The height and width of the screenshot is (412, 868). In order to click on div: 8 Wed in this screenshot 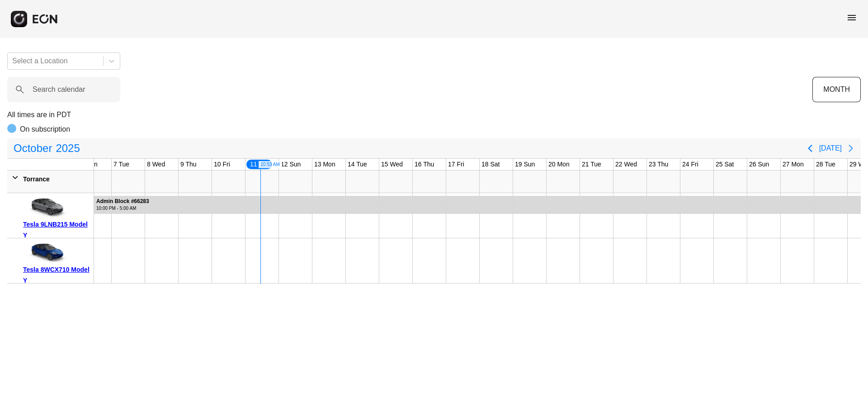, I will do `click(156, 164)`.